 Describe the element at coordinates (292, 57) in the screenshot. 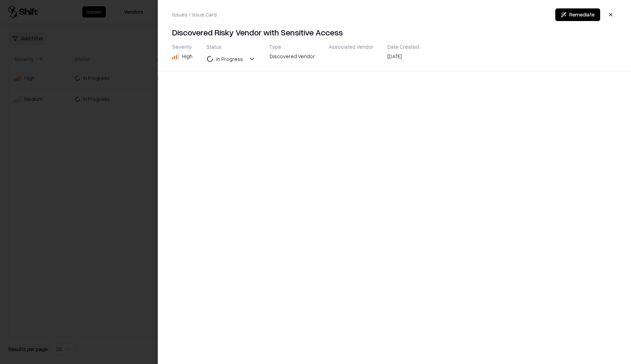

I see `div: Discovered Vendor` at that location.